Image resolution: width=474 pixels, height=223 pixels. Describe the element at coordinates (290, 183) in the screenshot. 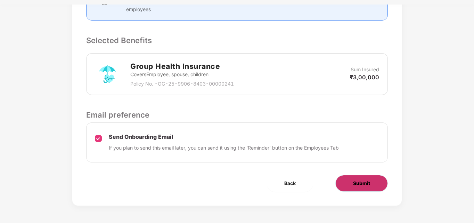

I see `button: Back` at that location.